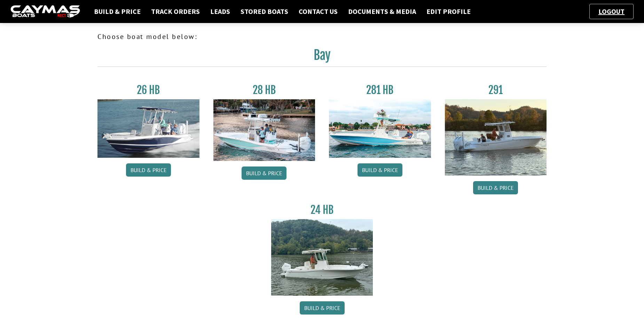  What do you see at coordinates (318, 11) in the screenshot?
I see `a: Contact Us` at bounding box center [318, 11].